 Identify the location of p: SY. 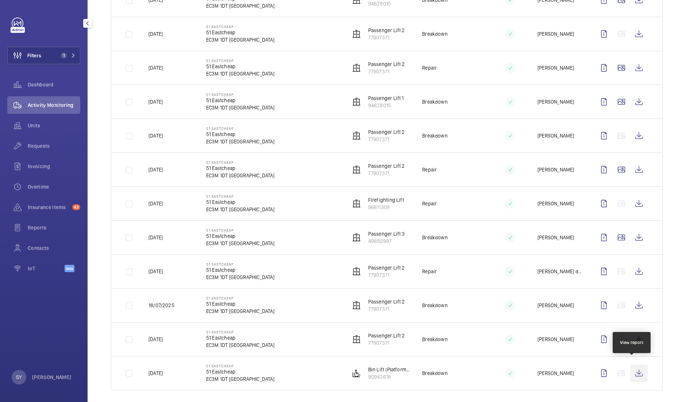
(19, 377).